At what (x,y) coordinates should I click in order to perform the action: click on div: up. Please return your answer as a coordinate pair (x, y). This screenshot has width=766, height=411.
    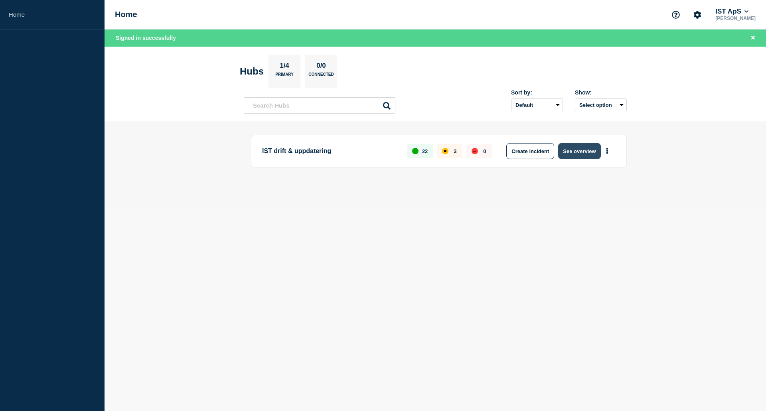
    Looking at the image, I should click on (415, 151).